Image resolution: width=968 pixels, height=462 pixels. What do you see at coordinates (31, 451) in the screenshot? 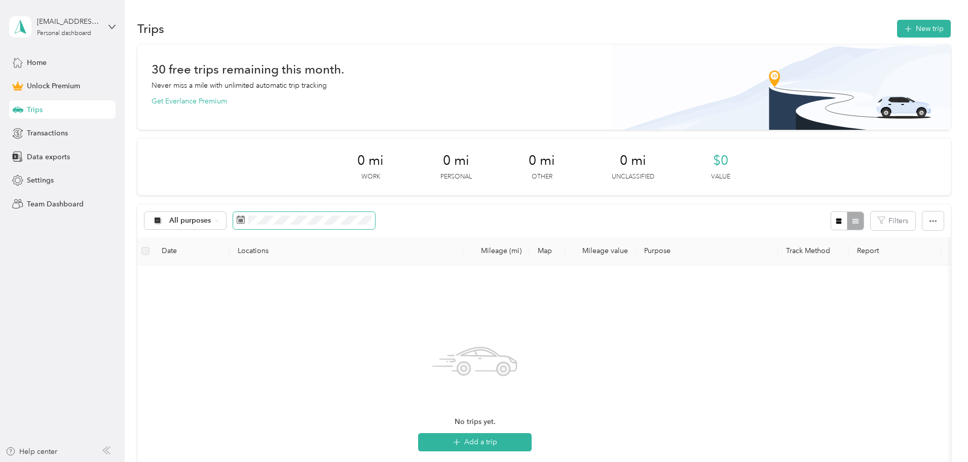
I see `button: Help center` at bounding box center [31, 451].